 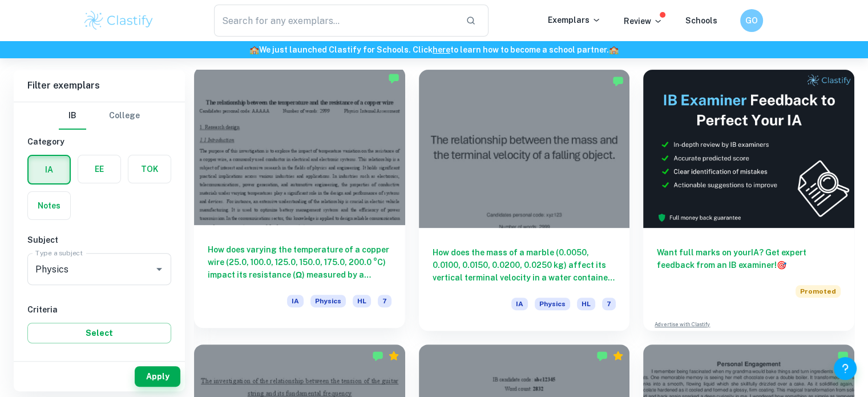 What do you see at coordinates (682, 325) in the screenshot?
I see `a: Advertise with Clastify` at bounding box center [682, 325].